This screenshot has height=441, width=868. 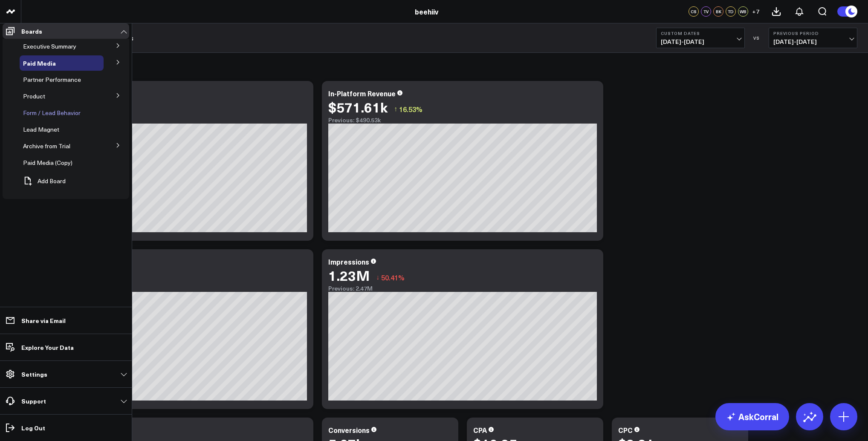 I want to click on p: Settings, so click(x=34, y=375).